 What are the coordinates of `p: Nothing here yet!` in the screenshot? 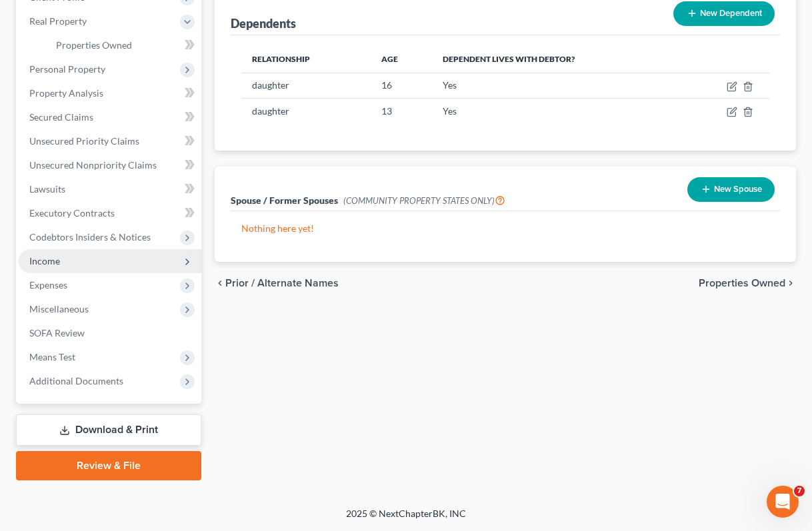 It's located at (505, 229).